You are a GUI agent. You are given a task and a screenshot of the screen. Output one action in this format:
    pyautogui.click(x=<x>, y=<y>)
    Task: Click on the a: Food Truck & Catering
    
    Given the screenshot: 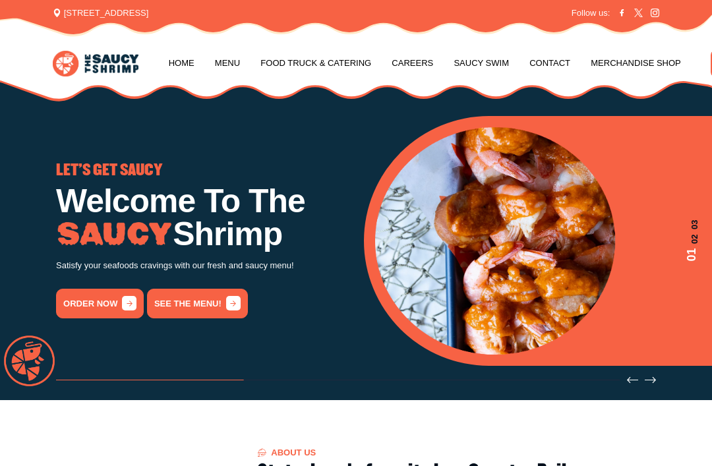 What is the action you would take?
    pyautogui.click(x=316, y=63)
    